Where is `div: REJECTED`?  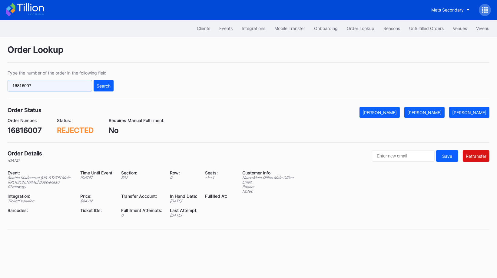 div: REJECTED is located at coordinates (75, 130).